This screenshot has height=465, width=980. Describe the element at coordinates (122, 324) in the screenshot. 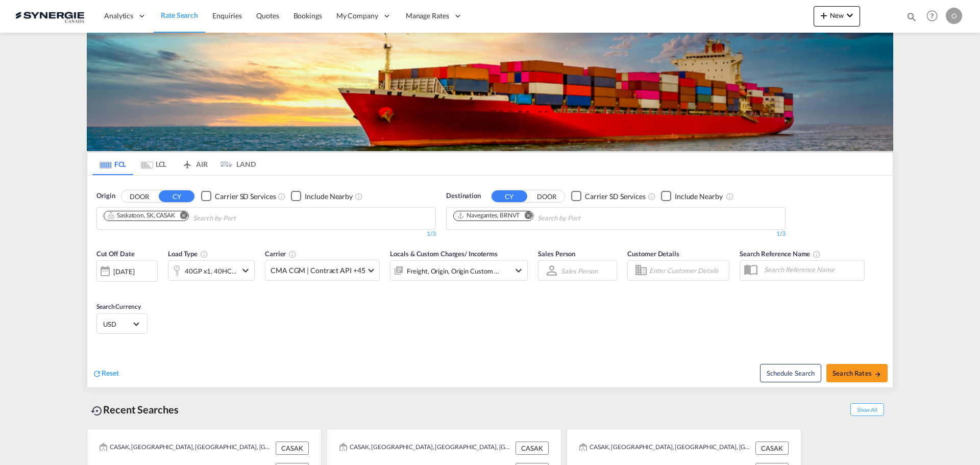

I see `md-select: Select Currency: $ USDUnited States Dollar` at that location.